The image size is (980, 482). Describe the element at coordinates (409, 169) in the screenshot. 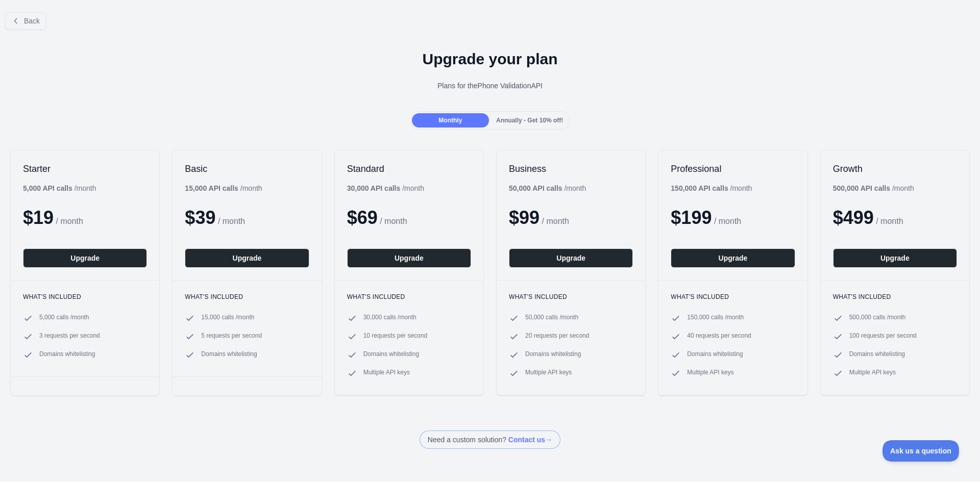

I see `h2: Standard` at that location.